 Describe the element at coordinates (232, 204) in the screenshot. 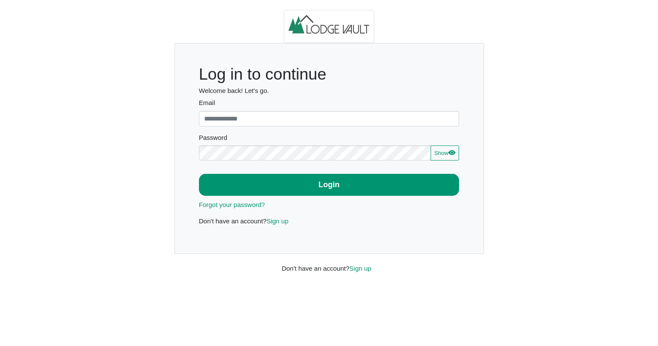

I see `a: Forgot your password?` at that location.